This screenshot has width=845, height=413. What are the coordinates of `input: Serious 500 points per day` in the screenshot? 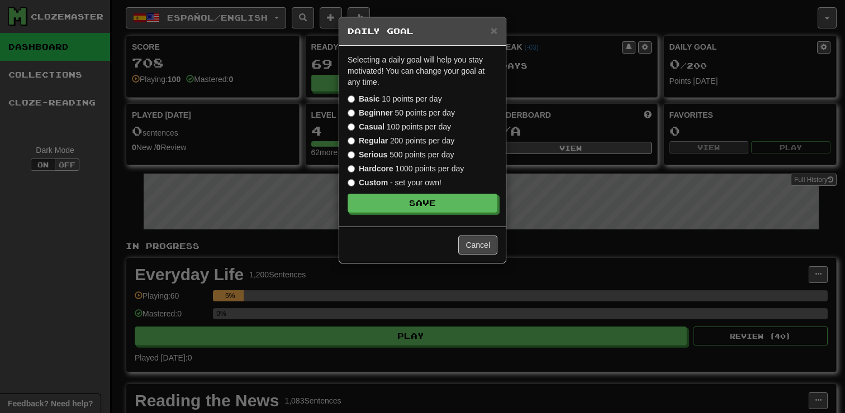 It's located at (351, 155).